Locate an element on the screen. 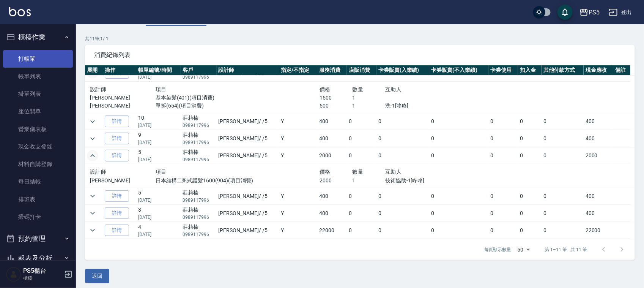 The image size is (644, 288). span: 數量 is located at coordinates (358, 172).